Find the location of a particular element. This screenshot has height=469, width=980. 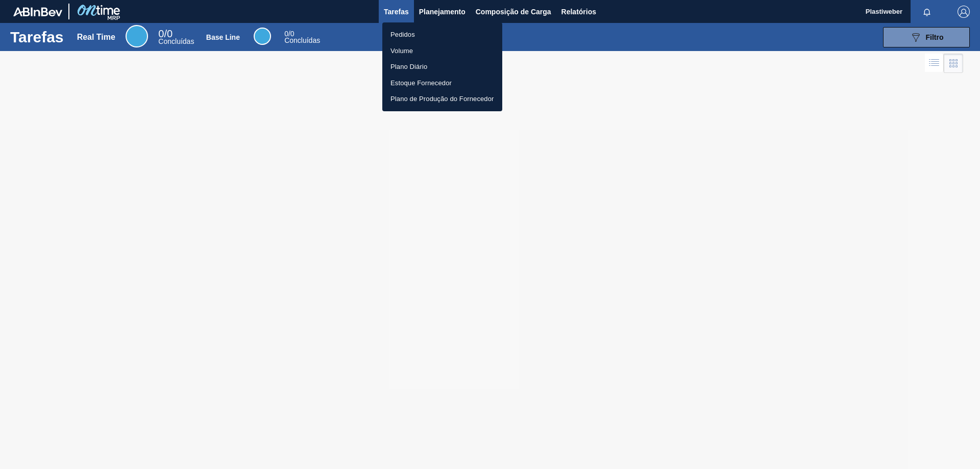

li: Plano de Produção do Fornecedor is located at coordinates (442, 99).